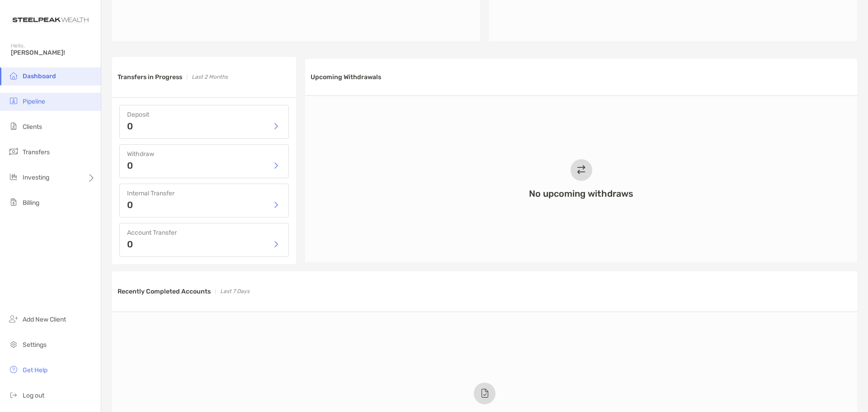 This screenshot has height=412, width=868. I want to click on span: Billing, so click(31, 202).